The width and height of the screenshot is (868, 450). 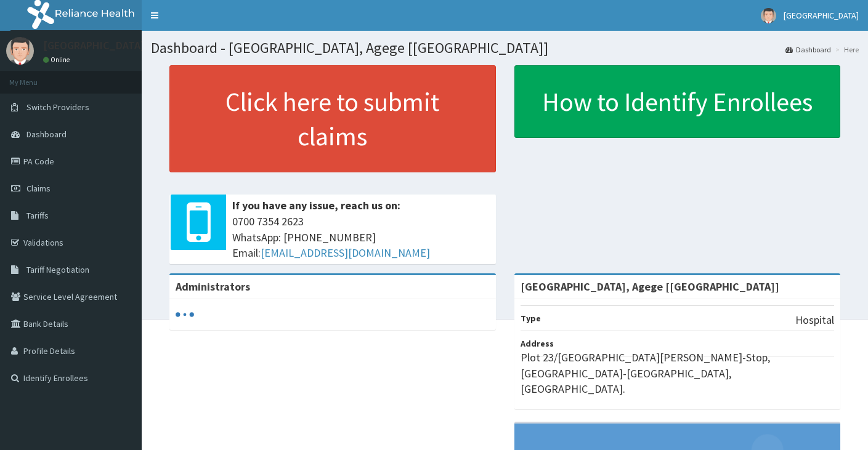 What do you see at coordinates (678, 102) in the screenshot?
I see `a: How to Identify Enrollees` at bounding box center [678, 102].